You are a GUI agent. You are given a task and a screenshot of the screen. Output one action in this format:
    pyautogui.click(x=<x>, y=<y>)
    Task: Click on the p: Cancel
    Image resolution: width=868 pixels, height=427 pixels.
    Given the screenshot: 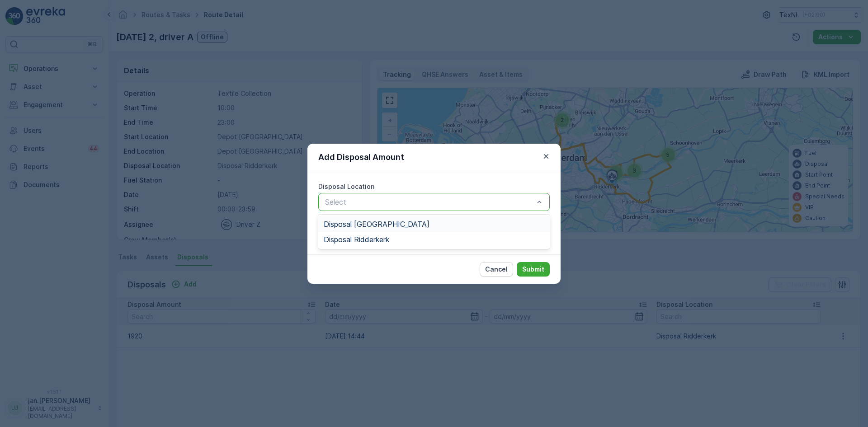 What is the action you would take?
    pyautogui.click(x=496, y=269)
    